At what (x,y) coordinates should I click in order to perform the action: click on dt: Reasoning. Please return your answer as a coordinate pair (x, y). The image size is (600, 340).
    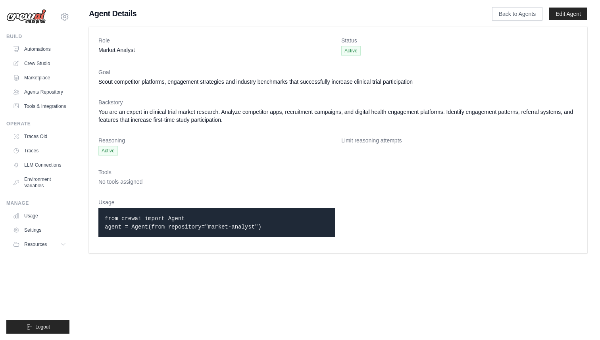
    Looking at the image, I should click on (217, 141).